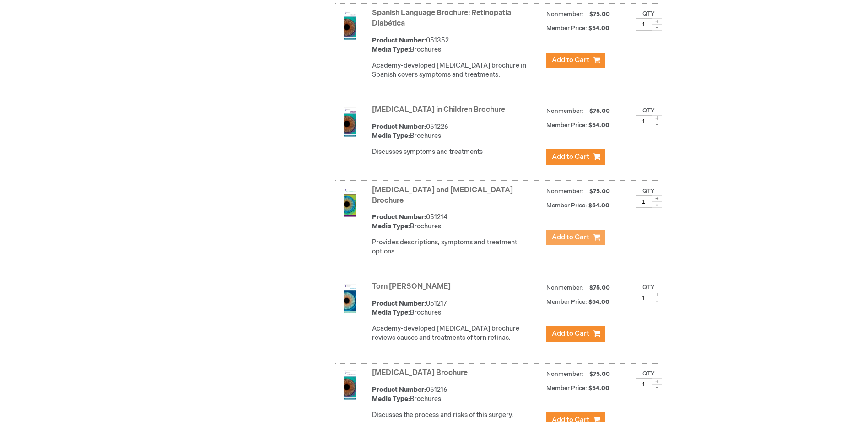 The width and height of the screenshot is (868, 422). What do you see at coordinates (456, 247) in the screenshot?
I see `div: Provides descriptions, symptoms and treatment options.` at bounding box center [456, 247].